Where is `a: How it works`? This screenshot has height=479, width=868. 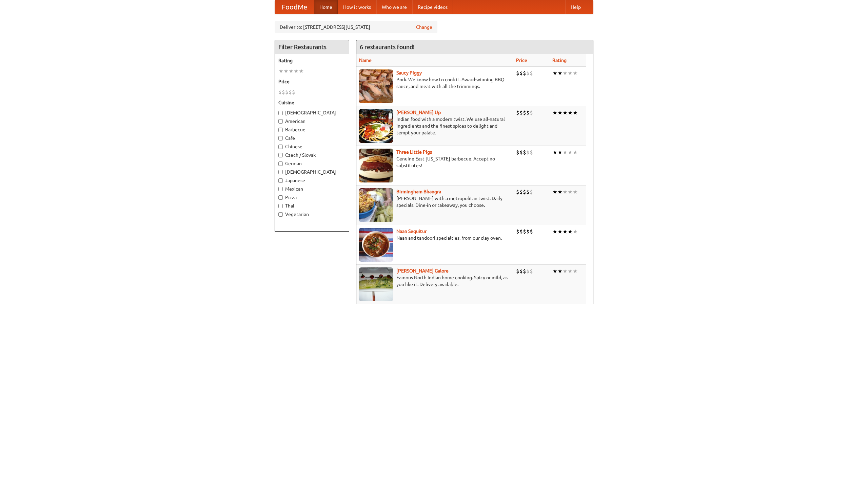 a: How it works is located at coordinates (357, 7).